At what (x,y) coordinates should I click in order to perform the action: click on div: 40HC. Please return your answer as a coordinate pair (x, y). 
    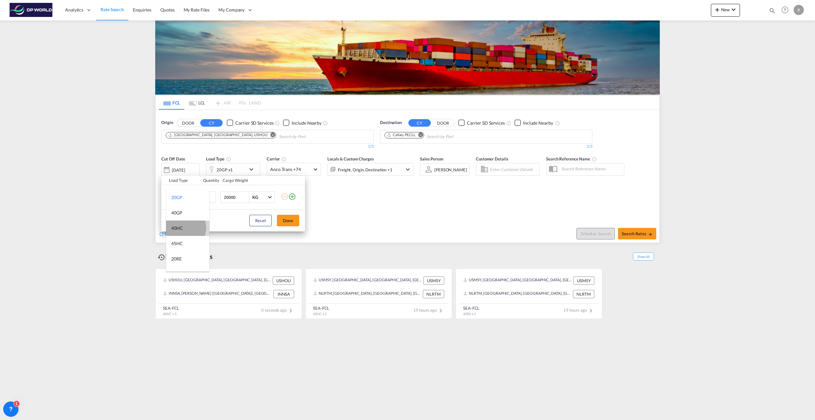
    Looking at the image, I should click on (177, 228).